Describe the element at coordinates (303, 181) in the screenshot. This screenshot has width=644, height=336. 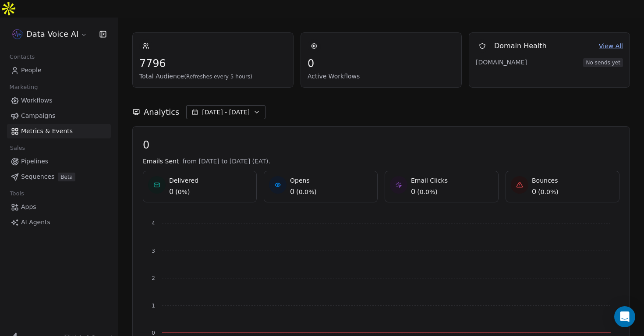
I see `span: Opens` at that location.